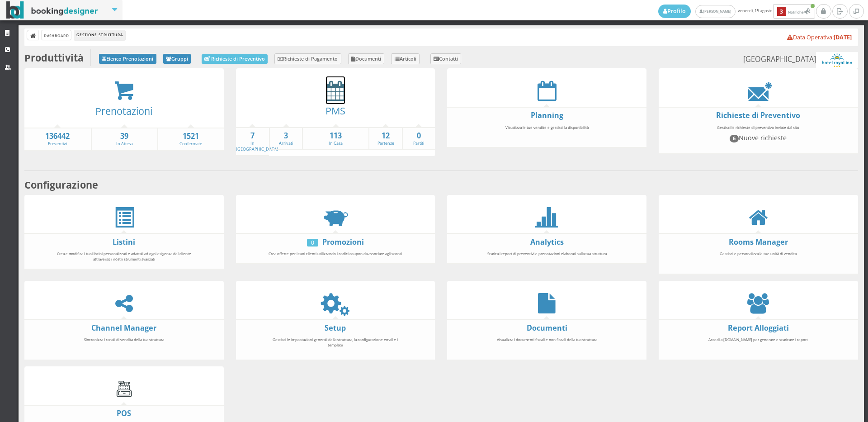 The height and width of the screenshot is (422, 868). Describe the element at coordinates (385, 136) in the screenshot. I see `strong: 12` at that location.